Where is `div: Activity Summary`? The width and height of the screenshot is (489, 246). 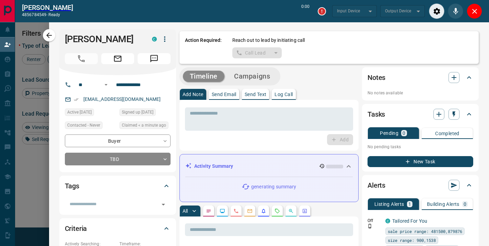
div: Activity Summary is located at coordinates (269, 166).